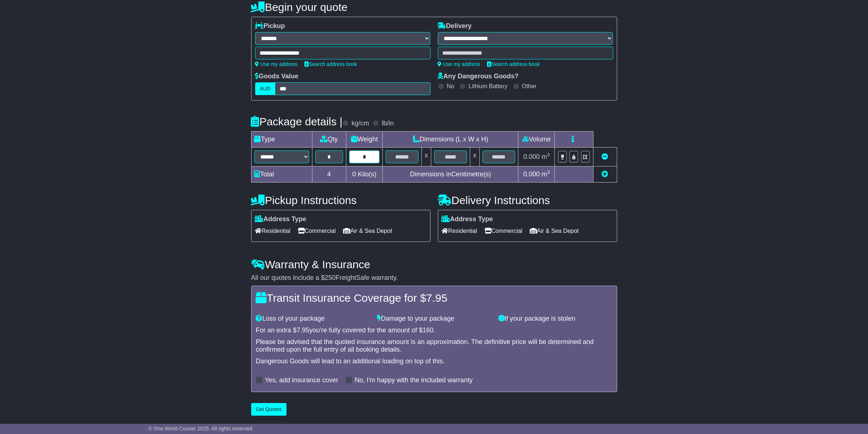  Describe the element at coordinates (341, 200) in the screenshot. I see `h4: Pickup Instructions` at that location.